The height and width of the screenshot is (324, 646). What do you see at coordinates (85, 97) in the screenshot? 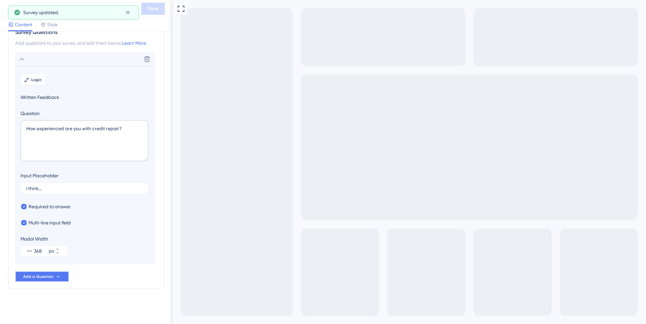
I see `span: Written Feedback` at bounding box center [85, 97].